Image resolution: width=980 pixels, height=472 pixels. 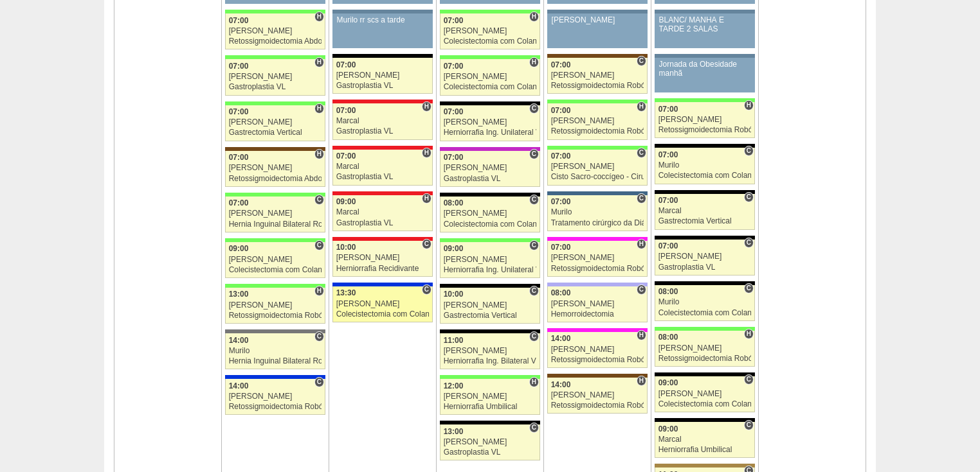 I want to click on a: C 07:00 Murilo Colecistectomia com Colangiografia VL, so click(x=704, y=166).